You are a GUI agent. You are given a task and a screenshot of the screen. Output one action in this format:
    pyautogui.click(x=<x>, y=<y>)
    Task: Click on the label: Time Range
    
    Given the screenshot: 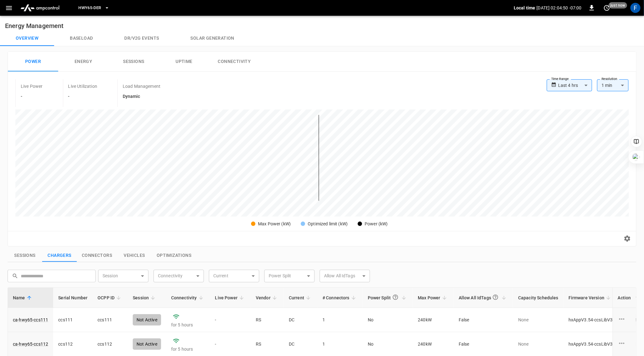 What is the action you would take?
    pyautogui.click(x=560, y=79)
    